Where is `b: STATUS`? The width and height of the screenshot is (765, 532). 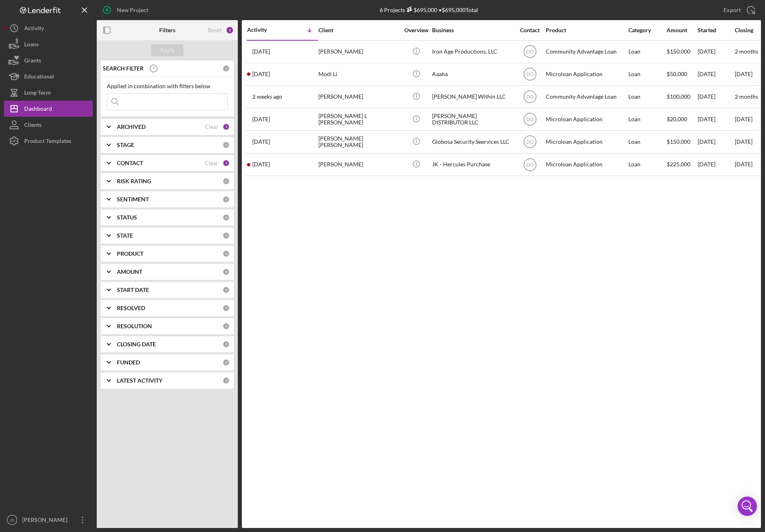 b: STATUS is located at coordinates (127, 218).